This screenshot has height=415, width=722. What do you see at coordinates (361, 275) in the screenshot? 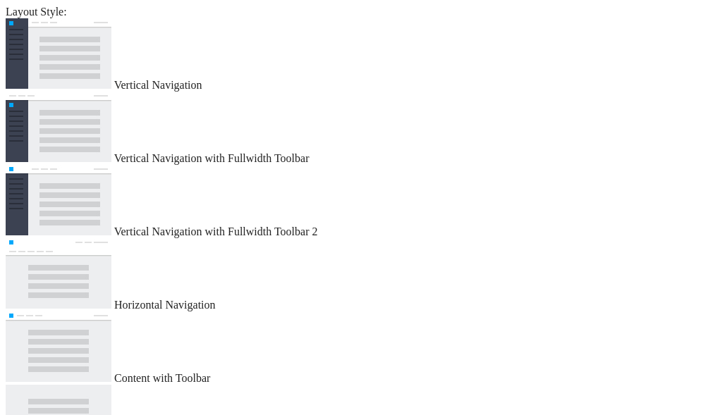
I see `md-radio-button: Horizontal Navigation` at bounding box center [361, 275].